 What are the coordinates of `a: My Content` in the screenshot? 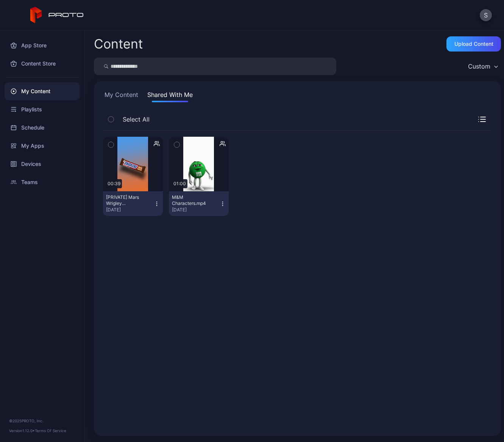 It's located at (42, 91).